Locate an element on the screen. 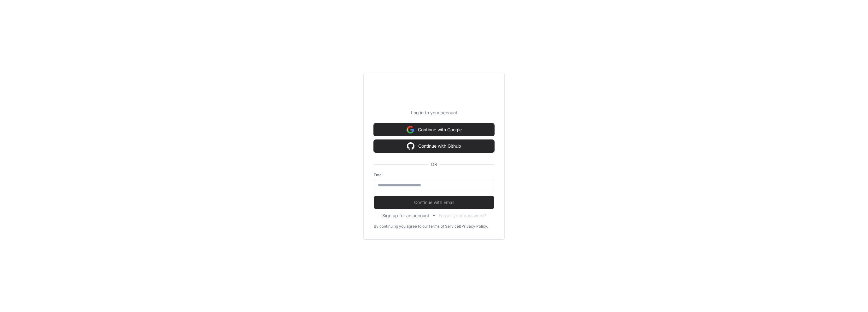 Image resolution: width=868 pixels, height=312 pixels. a: Privacy Policy. is located at coordinates (475, 227).